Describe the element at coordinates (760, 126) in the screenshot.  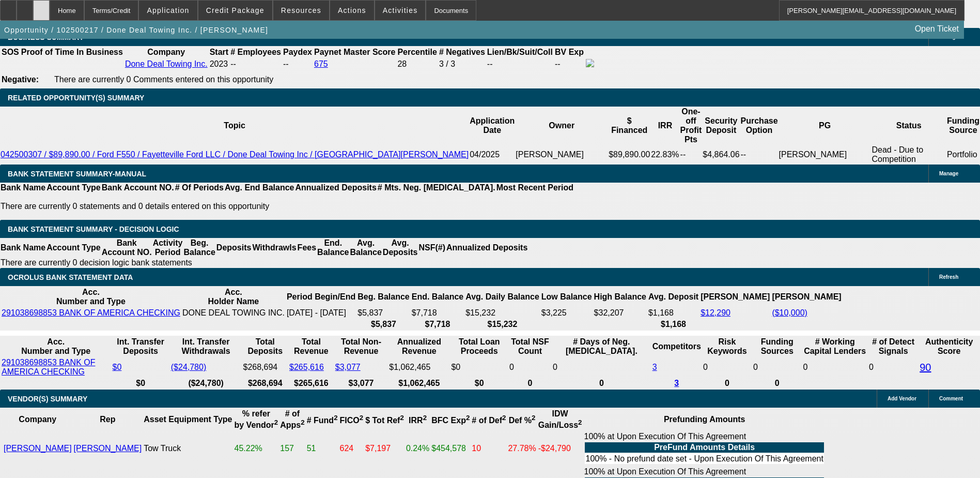
I see `th: Purchase Option` at that location.